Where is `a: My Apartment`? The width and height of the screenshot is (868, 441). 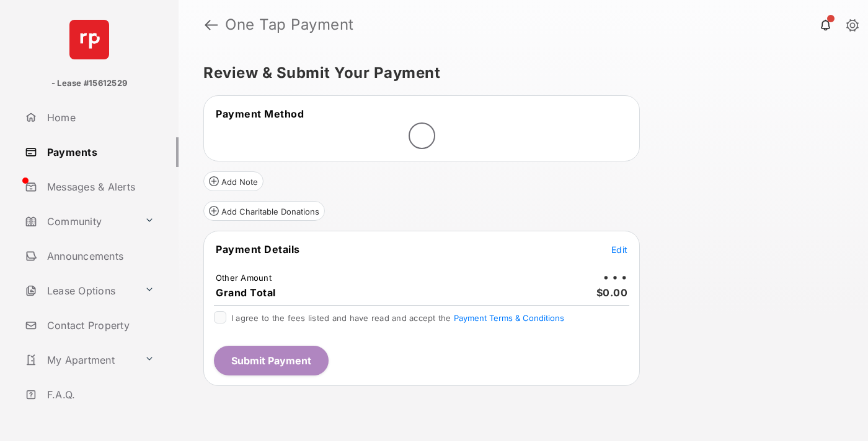
a: My Apartment is located at coordinates (79, 360).